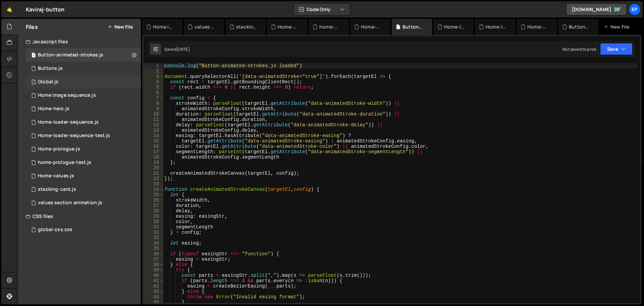 The image size is (644, 306). Describe the element at coordinates (79, 42) in the screenshot. I see `div: Javascript files` at that location.